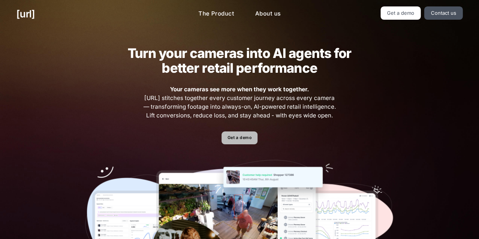  What do you see at coordinates (268, 14) in the screenshot?
I see `a: About us` at bounding box center [268, 14].